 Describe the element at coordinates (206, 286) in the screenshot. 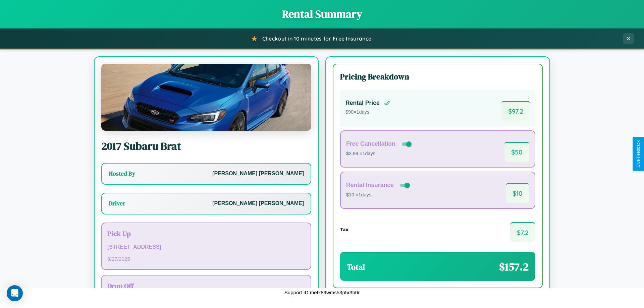

I see `h3: Drop Off` at that location.